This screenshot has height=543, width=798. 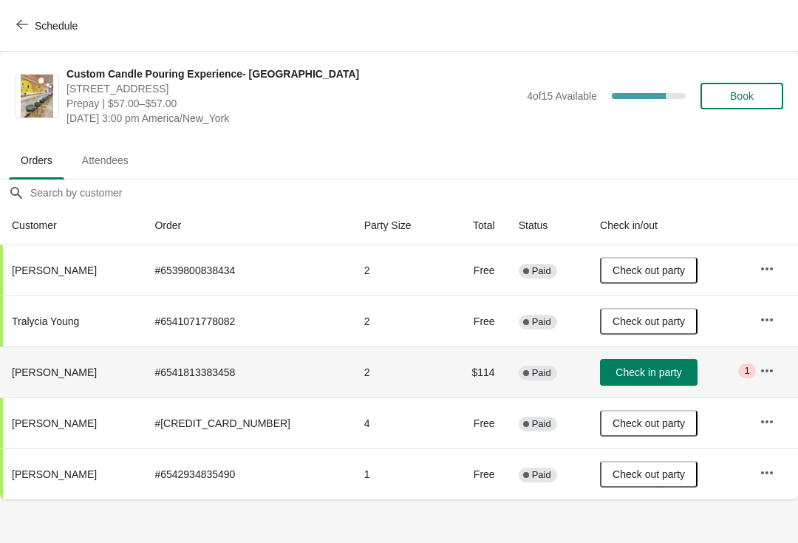 I want to click on td: # 6541071778082, so click(x=247, y=321).